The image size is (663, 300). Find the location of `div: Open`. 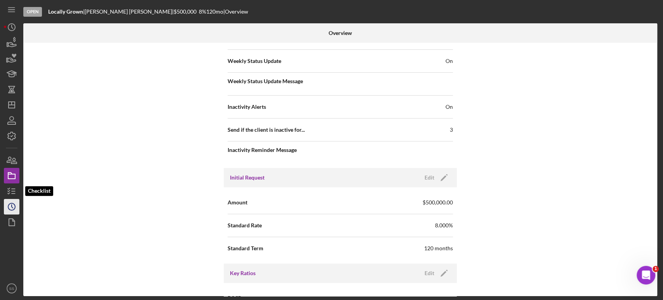

div: Open is located at coordinates (33, 12).